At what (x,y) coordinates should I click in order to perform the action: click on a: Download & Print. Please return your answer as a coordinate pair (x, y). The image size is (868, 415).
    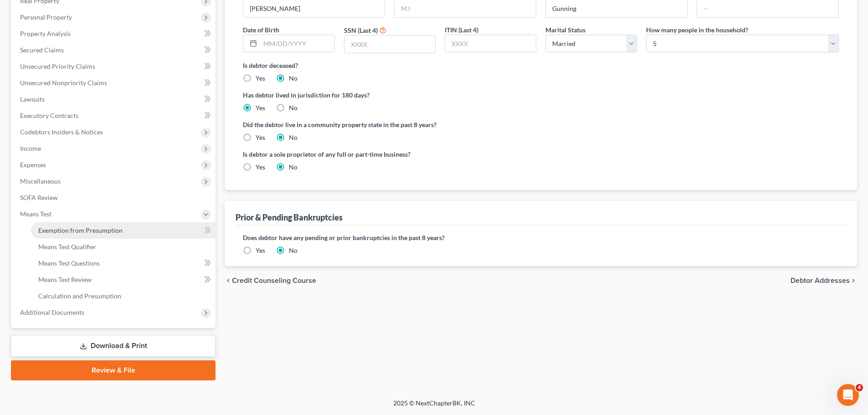
    Looking at the image, I should click on (113, 346).